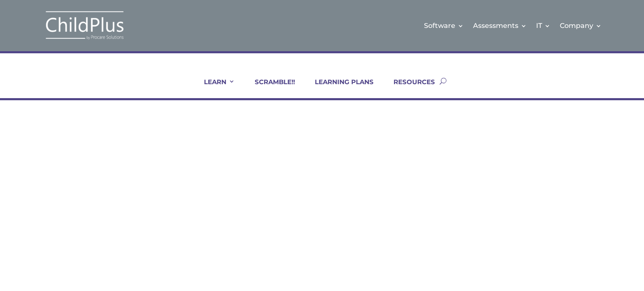 The width and height of the screenshot is (644, 291). I want to click on a: IT, so click(543, 25).